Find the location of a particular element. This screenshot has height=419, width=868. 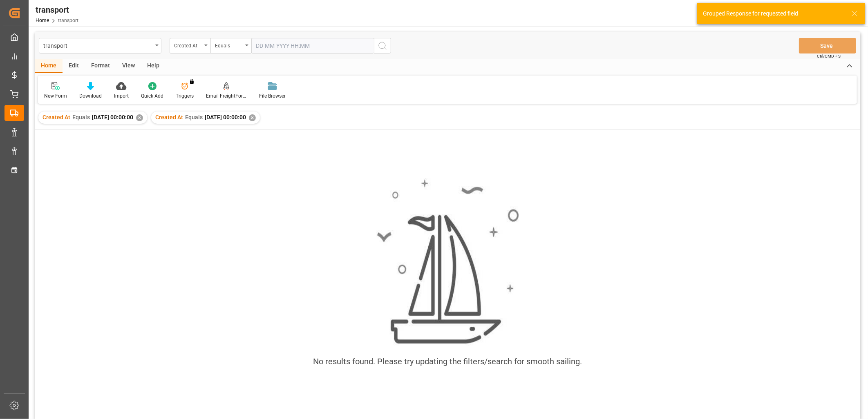

div: No results found. Please try updating the filters/search for smooth sailing. is located at coordinates (448, 361).